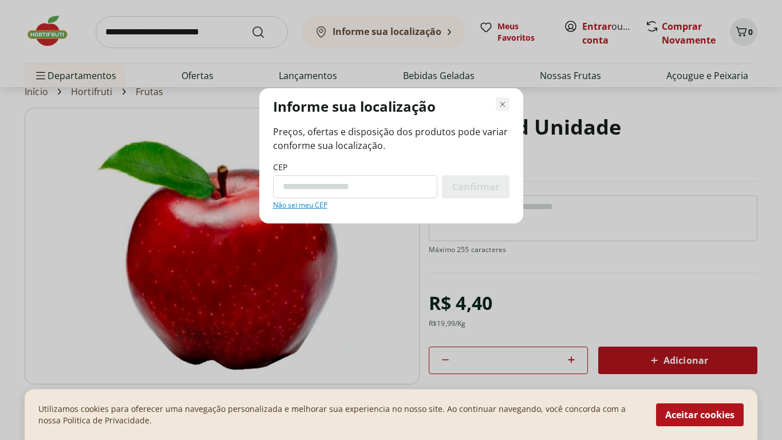 This screenshot has height=440, width=782. I want to click on p: Informe sua localização, so click(355, 107).